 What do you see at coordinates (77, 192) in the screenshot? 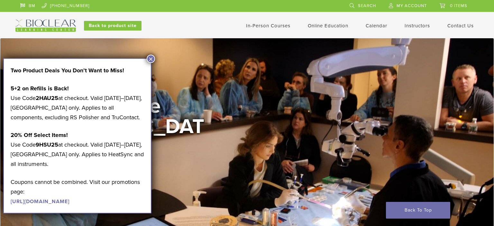
I see `p: Coupons cannot be combined. Visit our promotions page:` at bounding box center [77, 192].